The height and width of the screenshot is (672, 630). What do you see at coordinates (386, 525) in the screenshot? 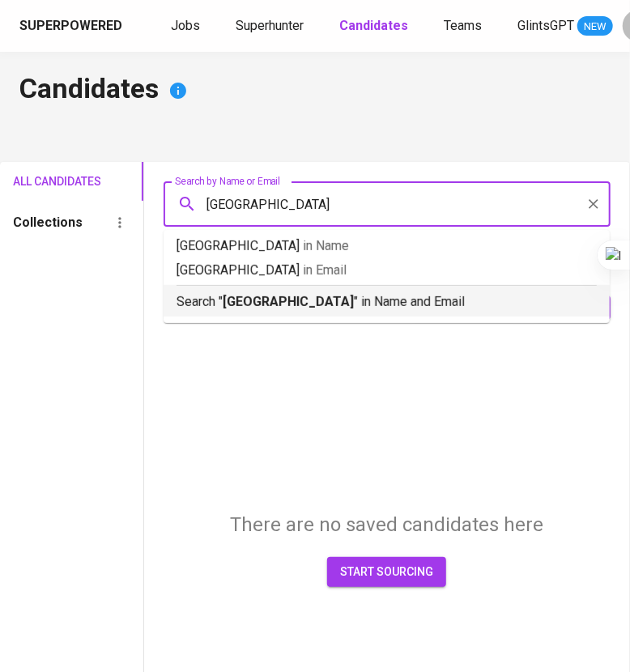
I see `h5: There are no saved candidates here` at bounding box center [386, 525].